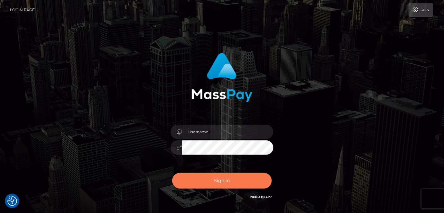 Image resolution: width=444 pixels, height=213 pixels. What do you see at coordinates (12, 201) in the screenshot?
I see `button: Consent Preferences` at bounding box center [12, 201].